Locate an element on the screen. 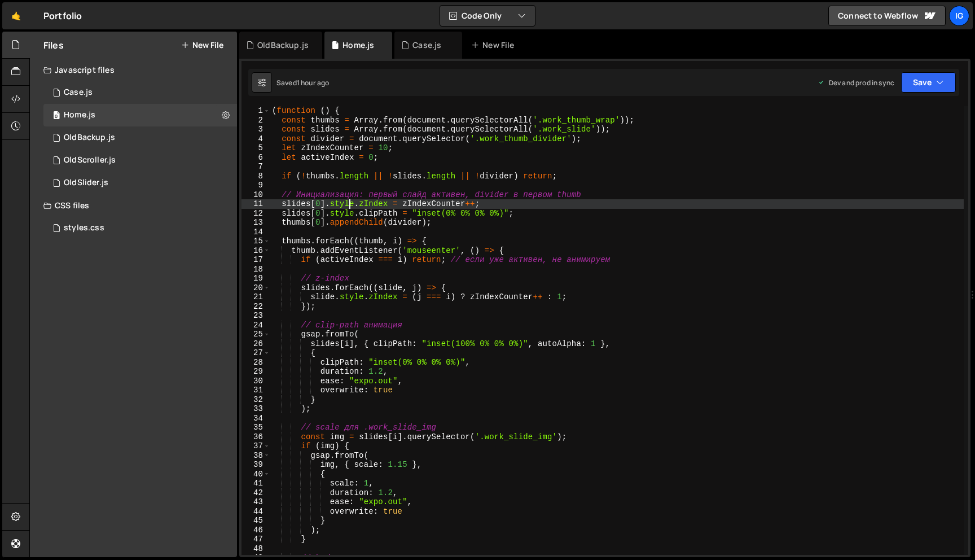  div: New File is located at coordinates (494, 45).